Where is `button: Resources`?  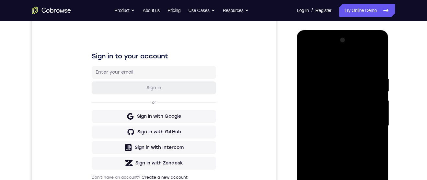 button: Resources is located at coordinates (236, 10).